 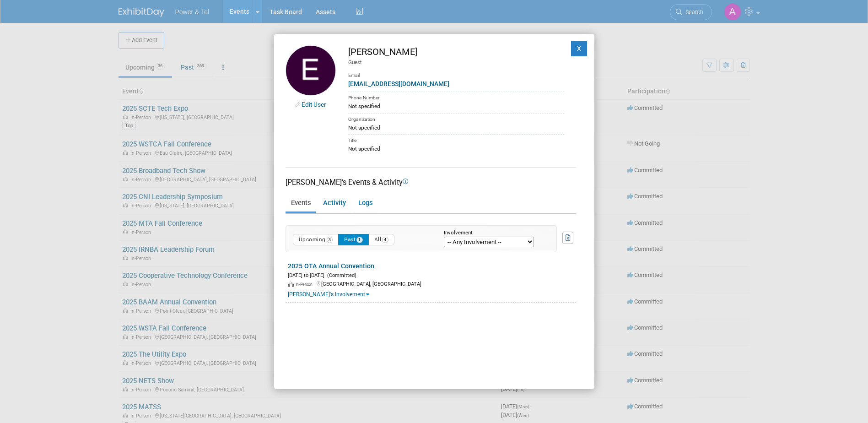 I want to click on div: Organization, so click(x=456, y=118).